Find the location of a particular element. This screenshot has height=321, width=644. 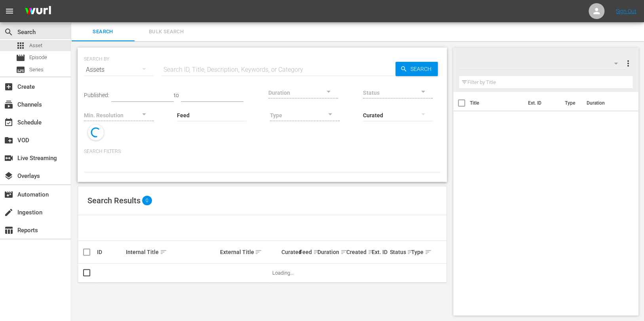

th: Type is located at coordinates (570, 103).